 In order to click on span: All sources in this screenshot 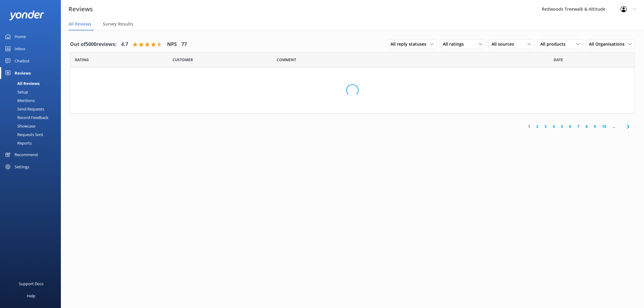, I will do `click(504, 44)`.